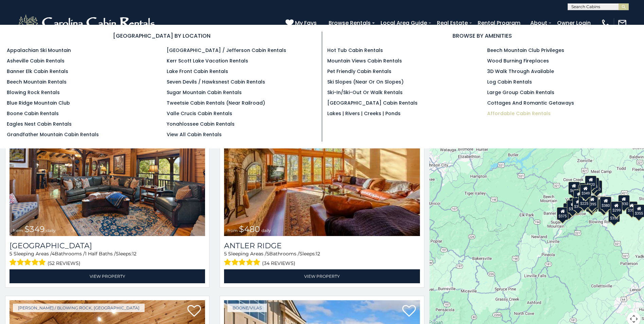 The image size is (644, 324). What do you see at coordinates (53, 135) in the screenshot?
I see `a: Grandfather Mountain Cabin Rentals` at bounding box center [53, 135].